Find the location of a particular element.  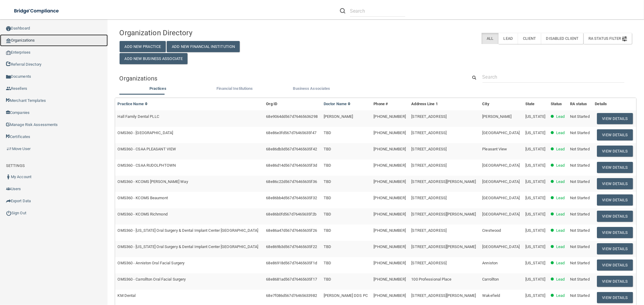

label: All is located at coordinates (490, 38).